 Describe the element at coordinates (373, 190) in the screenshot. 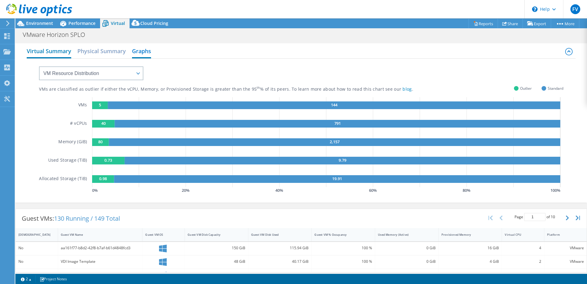

I see `text: 60 %` at that location.